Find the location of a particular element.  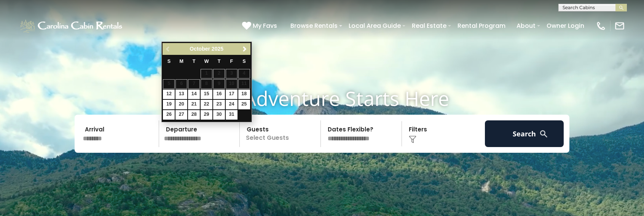

span: Friday is located at coordinates (232, 61).